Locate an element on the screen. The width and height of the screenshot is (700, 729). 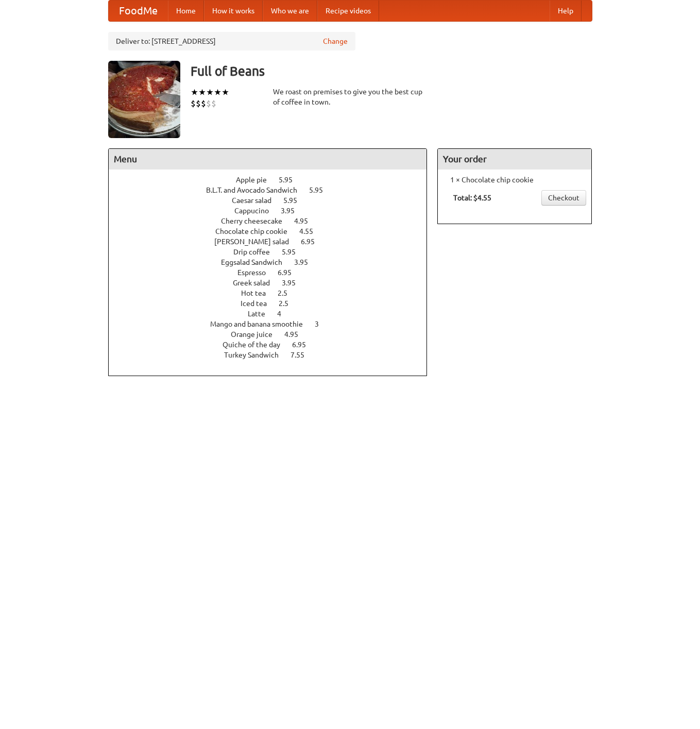
a: Apple pie 5.95 is located at coordinates (274, 180).